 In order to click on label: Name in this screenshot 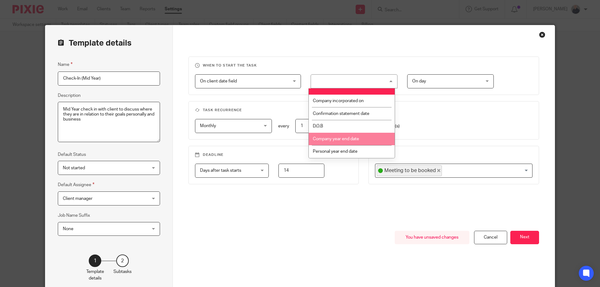, I will do `click(65, 64)`.